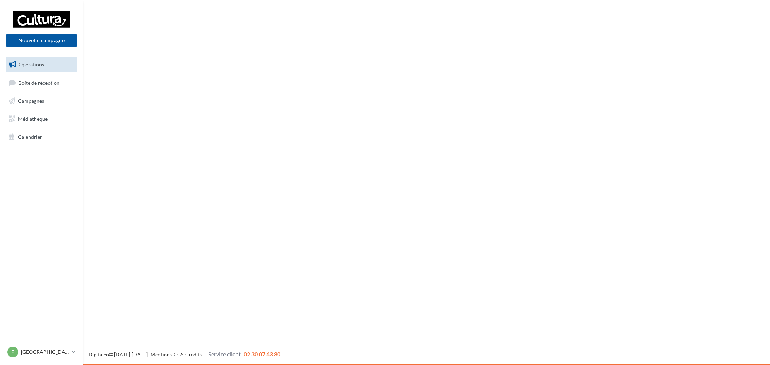 The image size is (770, 365). Describe the element at coordinates (178, 355) in the screenshot. I see `a: CGS` at that location.